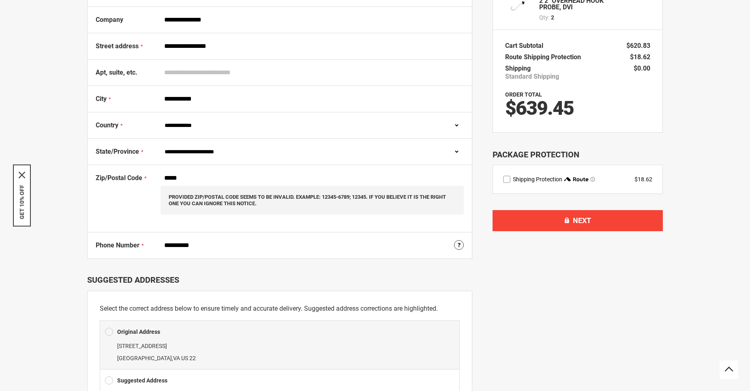  Describe the element at coordinates (107, 125) in the screenshot. I see `span: Country` at that location.